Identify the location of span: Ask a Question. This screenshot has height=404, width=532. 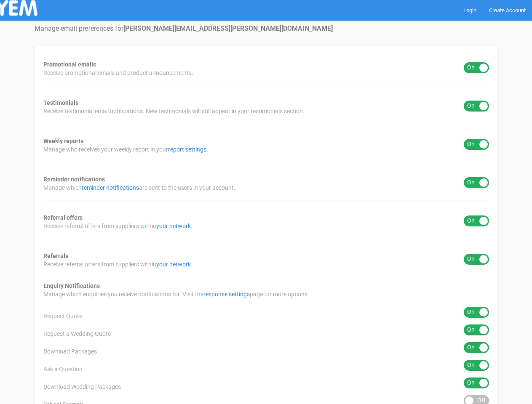
(62, 369).